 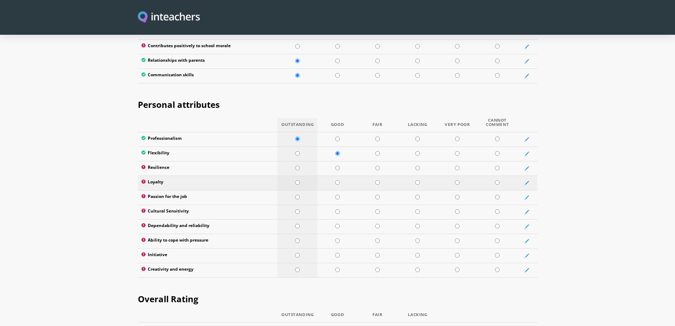 What do you see at coordinates (208, 61) in the screenshot?
I see `label: Relationships with parents` at bounding box center [208, 61].